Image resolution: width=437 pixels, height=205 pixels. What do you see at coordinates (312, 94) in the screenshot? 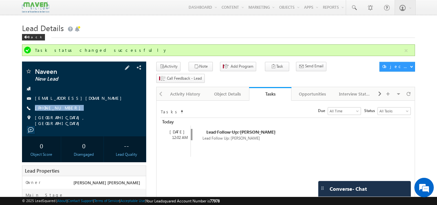
I see `div: Opportunities` at bounding box center [312, 94].